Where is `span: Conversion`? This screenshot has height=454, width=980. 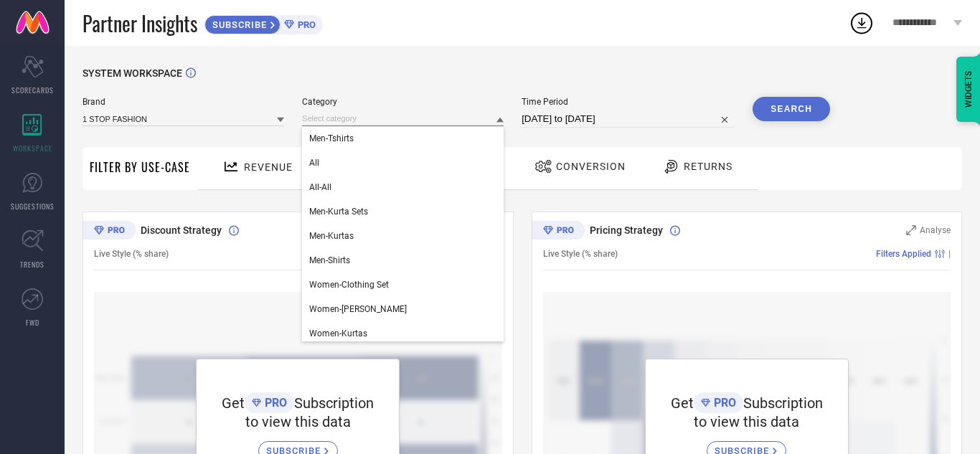
span: Conversion is located at coordinates (591, 166).